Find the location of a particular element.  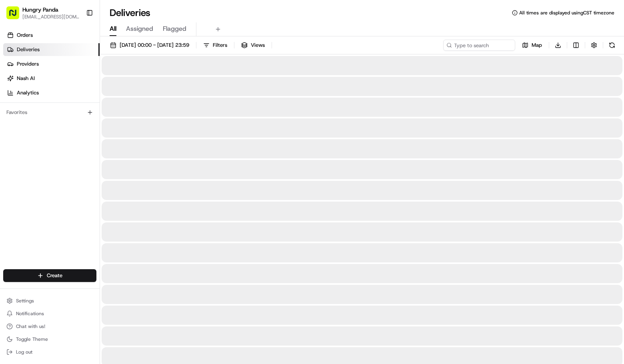

button: Toggle Theme is located at coordinates (50, 339).